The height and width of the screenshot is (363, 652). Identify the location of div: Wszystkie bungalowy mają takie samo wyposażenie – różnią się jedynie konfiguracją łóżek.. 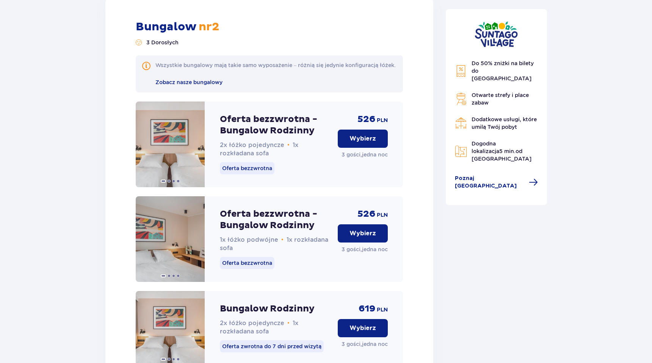
(276, 65).